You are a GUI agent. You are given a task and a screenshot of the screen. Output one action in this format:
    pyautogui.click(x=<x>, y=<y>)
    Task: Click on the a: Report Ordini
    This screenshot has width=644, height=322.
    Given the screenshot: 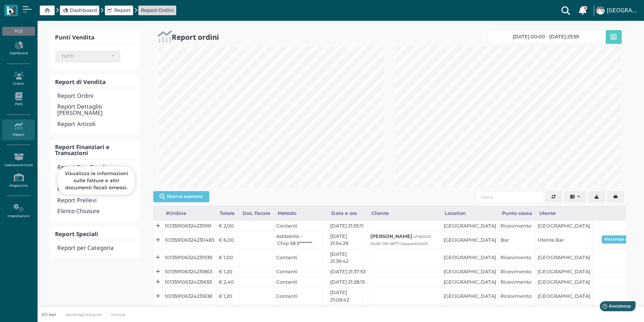 What is the action you would take?
    pyautogui.click(x=157, y=10)
    